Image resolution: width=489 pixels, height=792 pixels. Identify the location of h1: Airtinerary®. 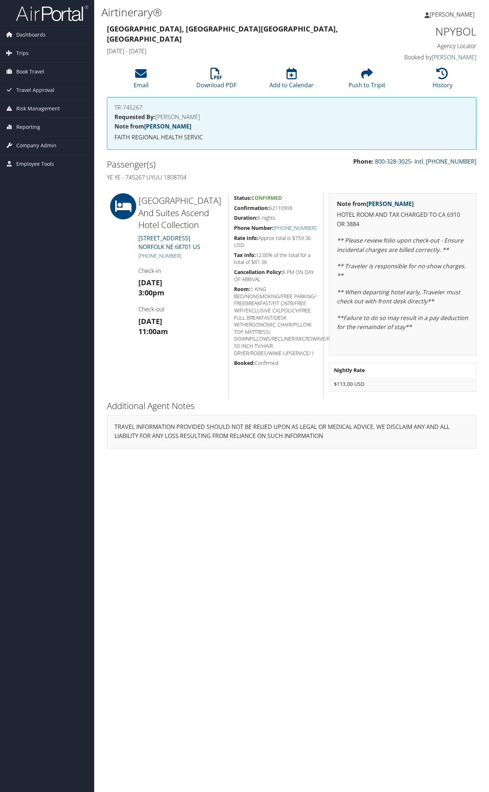
(228, 12).